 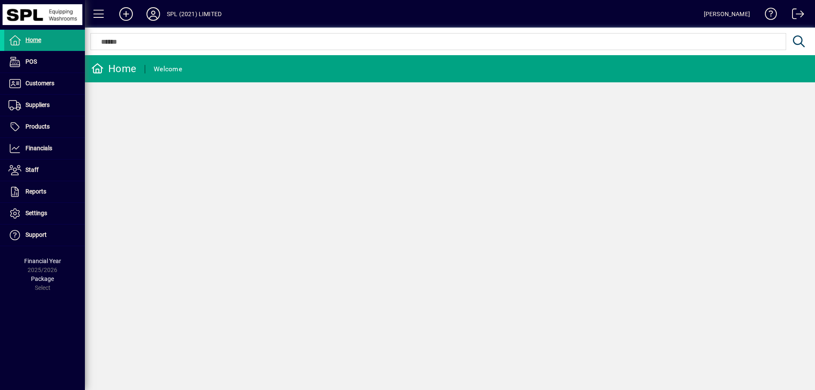 What do you see at coordinates (42, 261) in the screenshot?
I see `span: Financial Year` at bounding box center [42, 261].